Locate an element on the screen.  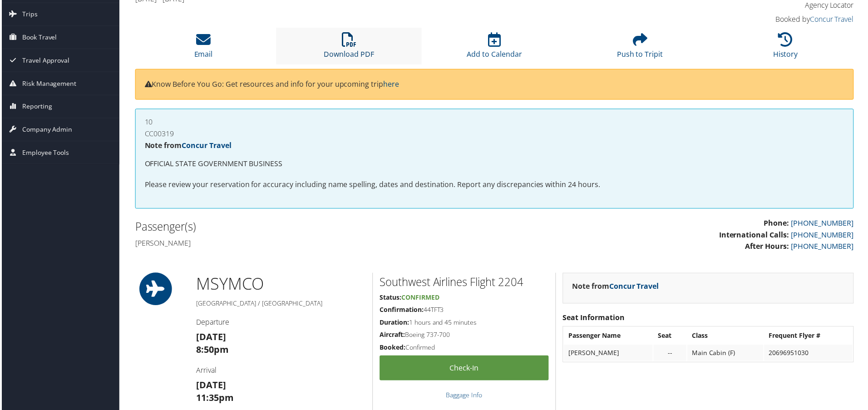
strong: 11:35pm is located at coordinates (213, 399).